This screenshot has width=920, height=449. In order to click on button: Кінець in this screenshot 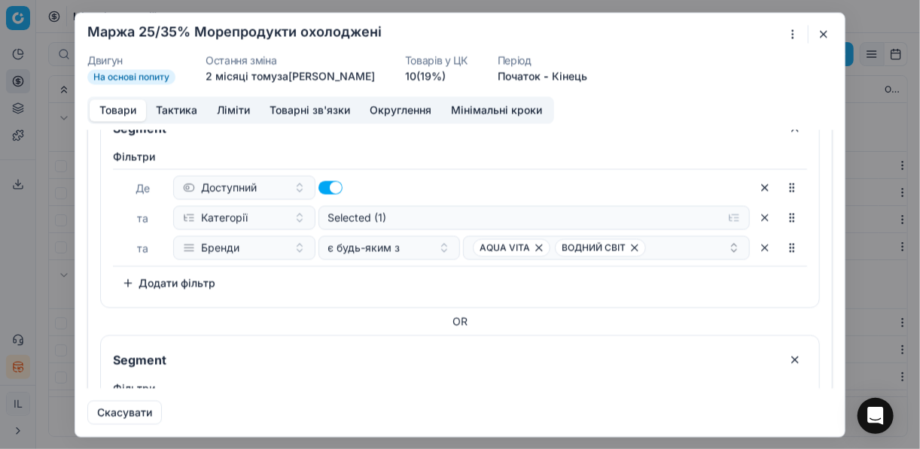, I will do `click(569, 76)`.